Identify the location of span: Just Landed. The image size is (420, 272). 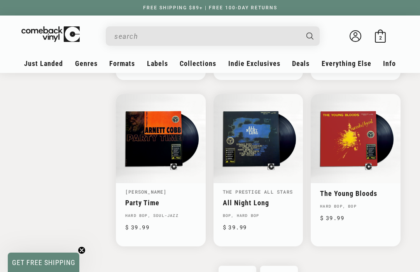
(44, 63).